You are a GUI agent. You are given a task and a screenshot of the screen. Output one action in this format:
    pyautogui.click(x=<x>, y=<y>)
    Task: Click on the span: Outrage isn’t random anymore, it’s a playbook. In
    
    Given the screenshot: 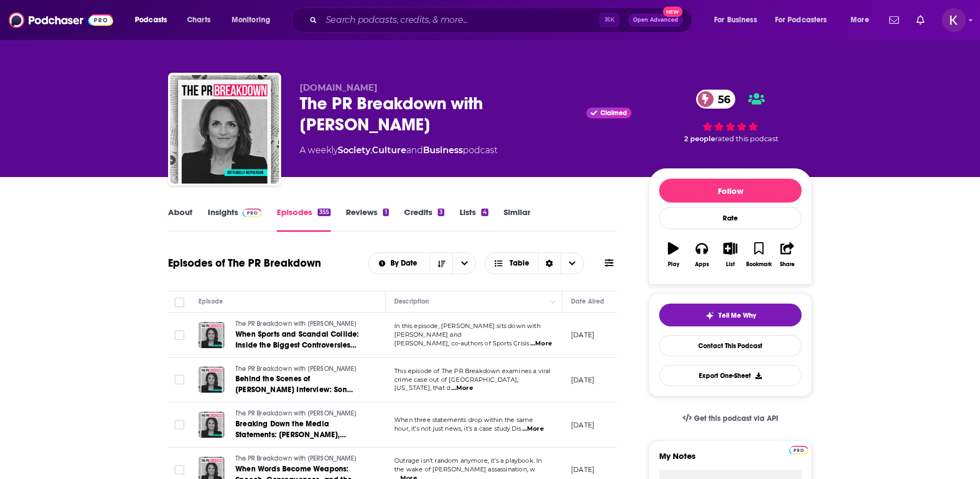 What is the action you would take?
    pyautogui.click(x=467, y=461)
    